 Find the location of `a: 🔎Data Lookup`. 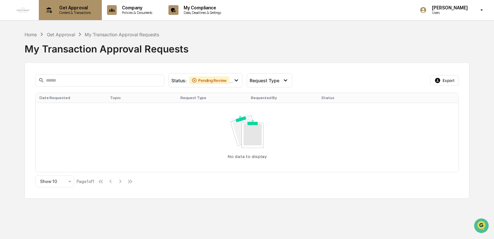

a: 🔎Data Lookup is located at coordinates (24, 97).